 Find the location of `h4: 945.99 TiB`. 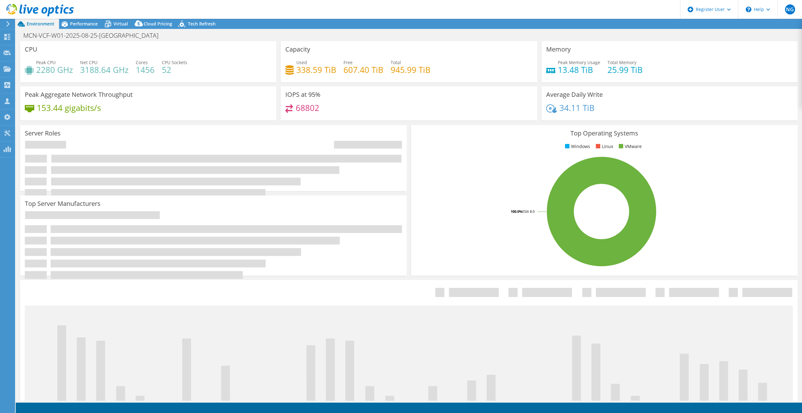

h4: 945.99 TiB is located at coordinates (410, 70).